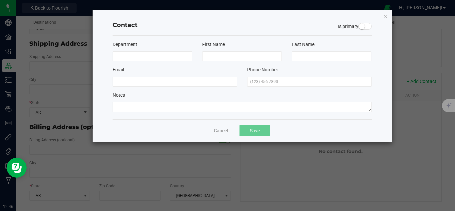  Describe the element at coordinates (119, 95) in the screenshot. I see `span: Notes` at that location.